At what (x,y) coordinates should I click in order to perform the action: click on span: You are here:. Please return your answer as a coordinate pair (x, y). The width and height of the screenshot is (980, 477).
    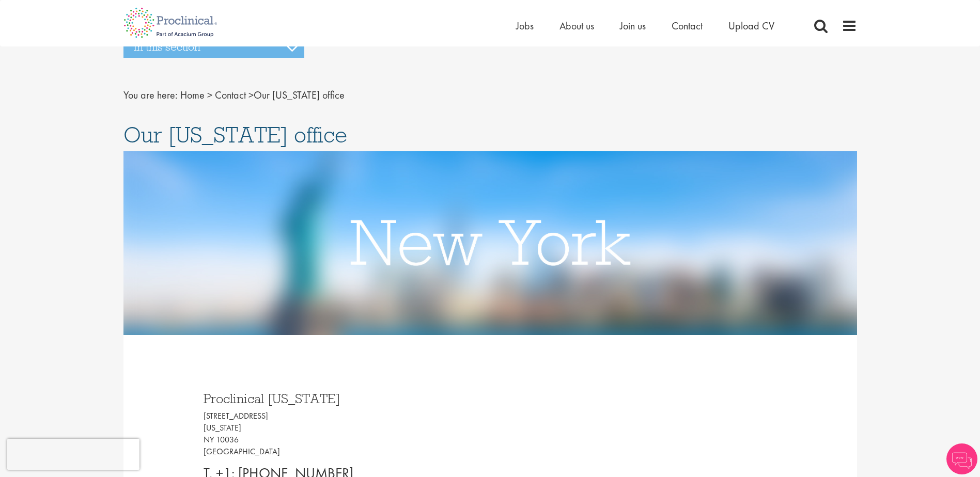
    Looking at the image, I should click on (150, 95).